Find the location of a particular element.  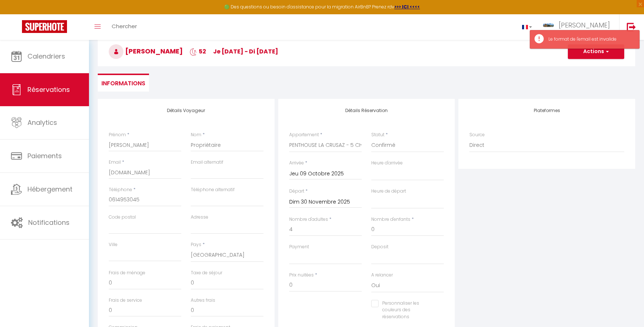

img: Super Booking is located at coordinates (44, 26).